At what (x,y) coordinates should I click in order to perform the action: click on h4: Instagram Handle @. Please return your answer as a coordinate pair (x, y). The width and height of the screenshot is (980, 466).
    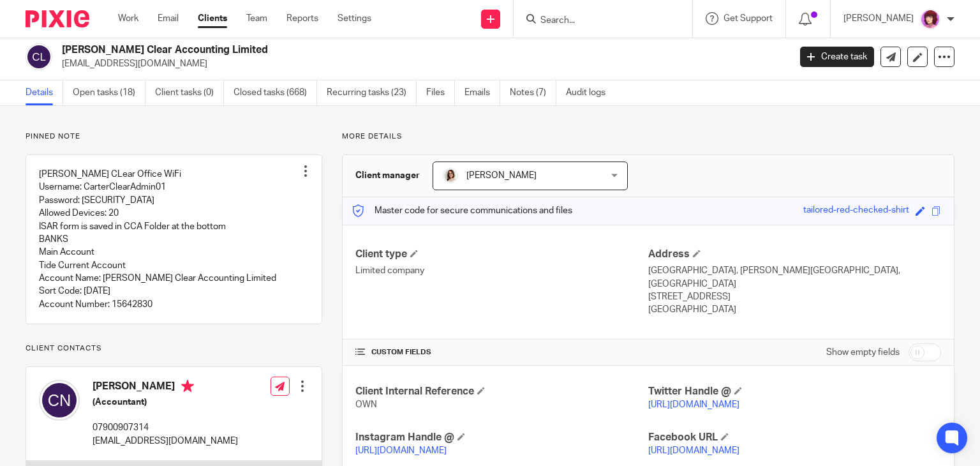
    Looking at the image, I should click on (501, 437).